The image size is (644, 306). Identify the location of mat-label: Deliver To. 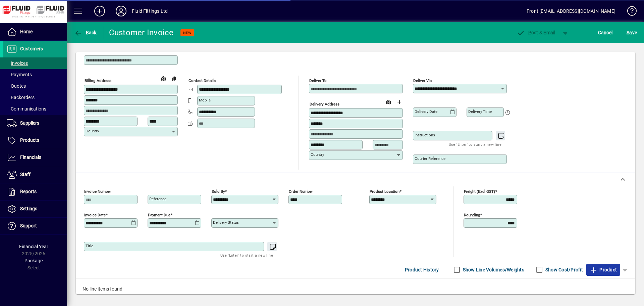
(318, 81).